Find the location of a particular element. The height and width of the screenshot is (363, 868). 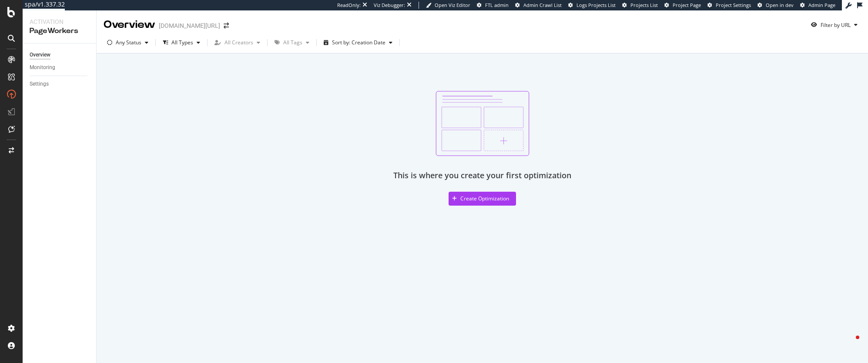

div: Monitoring is located at coordinates (42, 67).